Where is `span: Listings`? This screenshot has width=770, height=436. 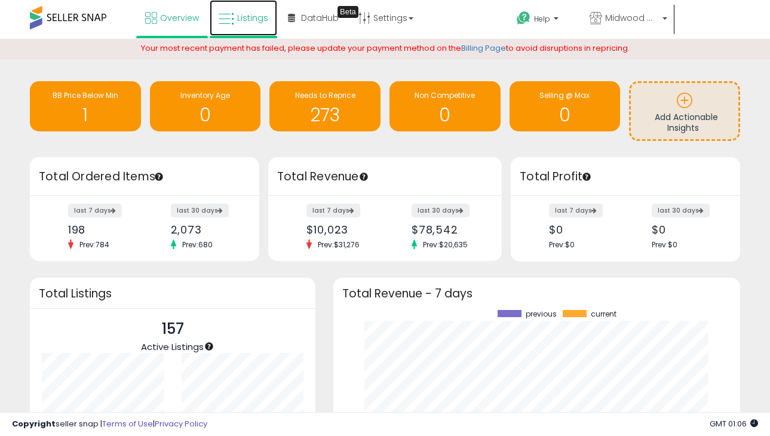 span: Listings is located at coordinates (253, 18).